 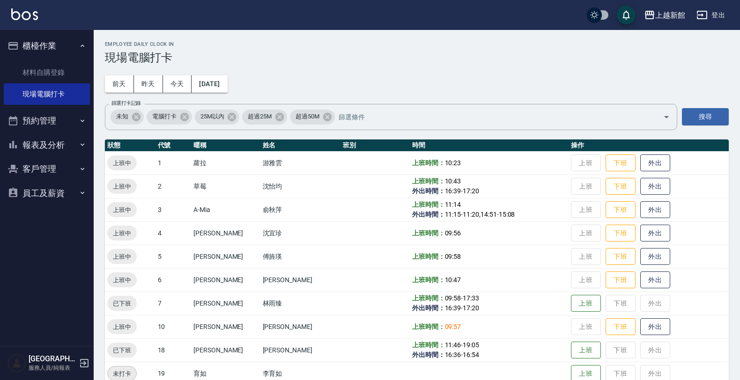 What do you see at coordinates (705, 117) in the screenshot?
I see `button: 搜尋` at bounding box center [705, 117].